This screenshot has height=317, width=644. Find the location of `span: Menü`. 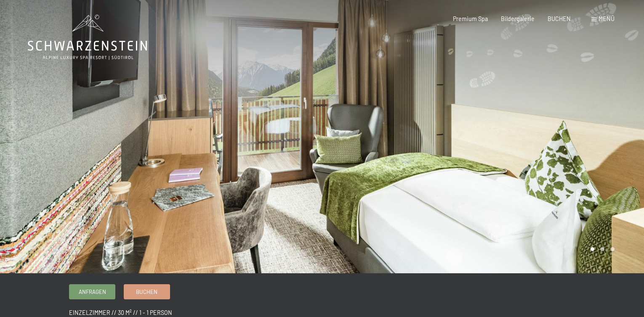

span: Menü is located at coordinates (607, 18).